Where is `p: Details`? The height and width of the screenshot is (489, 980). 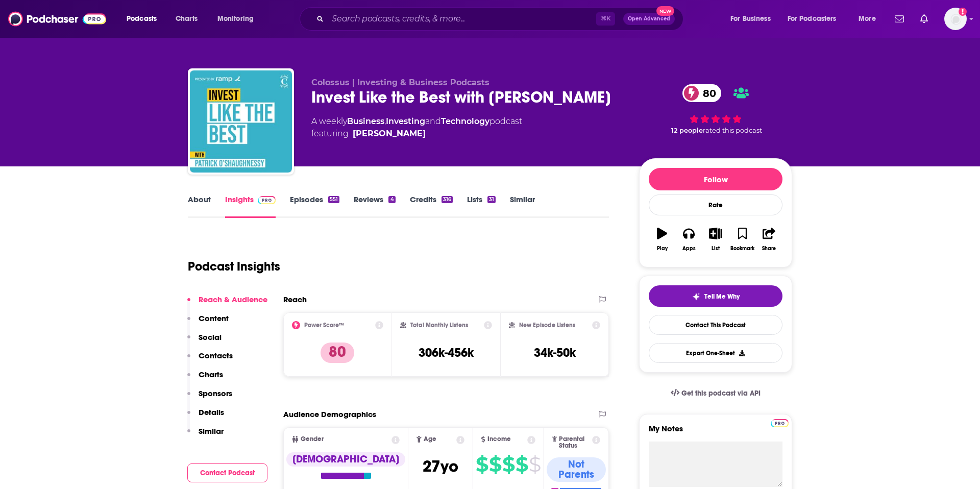
p: Details is located at coordinates (211, 412).